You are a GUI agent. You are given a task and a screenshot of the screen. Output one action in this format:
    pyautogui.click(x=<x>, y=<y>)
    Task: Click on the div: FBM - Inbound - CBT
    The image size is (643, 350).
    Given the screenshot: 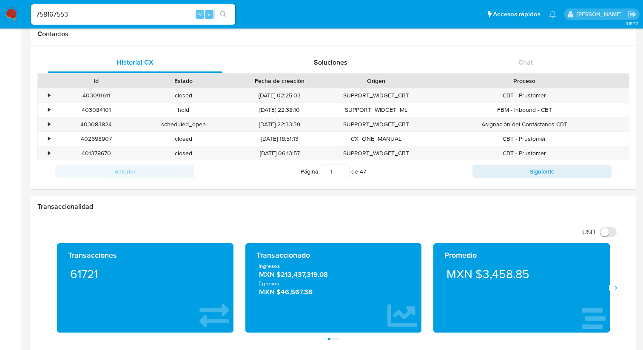 What is the action you would take?
    pyautogui.click(x=524, y=110)
    